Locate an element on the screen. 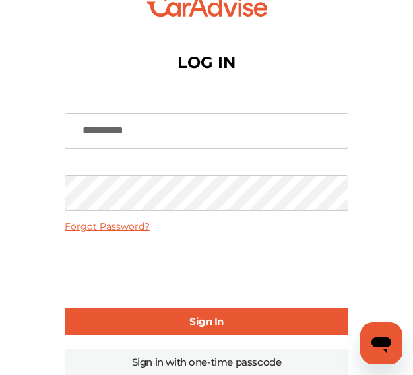 The width and height of the screenshot is (413, 375). a: Forgot Password? is located at coordinates (107, 226).